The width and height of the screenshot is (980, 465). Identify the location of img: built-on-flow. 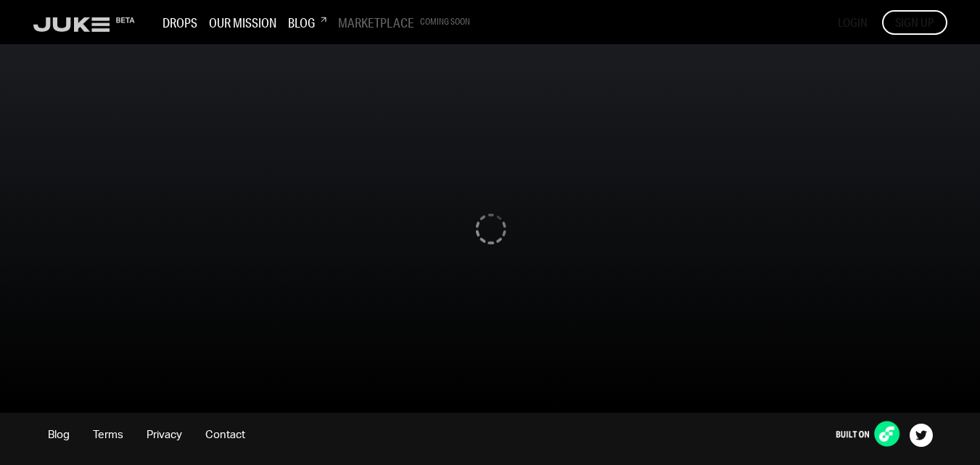
(866, 434).